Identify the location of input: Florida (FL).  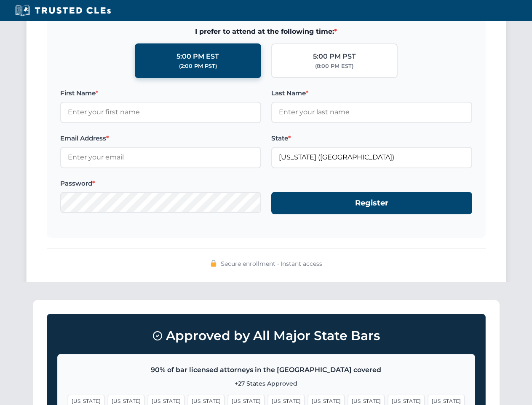
(372, 158).